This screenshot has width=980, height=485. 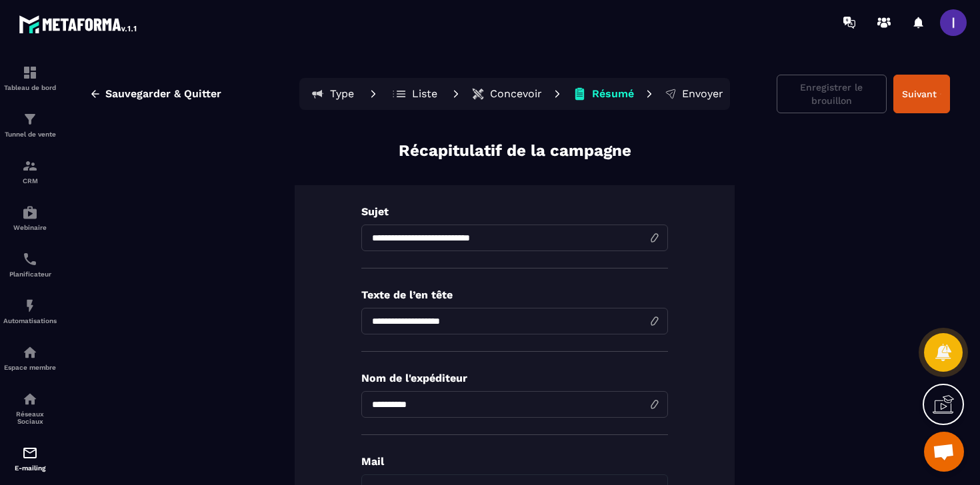 What do you see at coordinates (30, 454) in the screenshot?
I see `img: email` at bounding box center [30, 454].